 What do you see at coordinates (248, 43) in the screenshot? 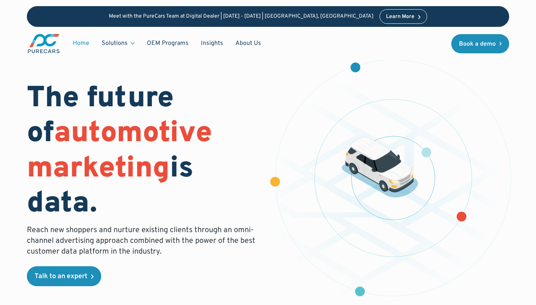
I see `a: About Us` at bounding box center [248, 43].